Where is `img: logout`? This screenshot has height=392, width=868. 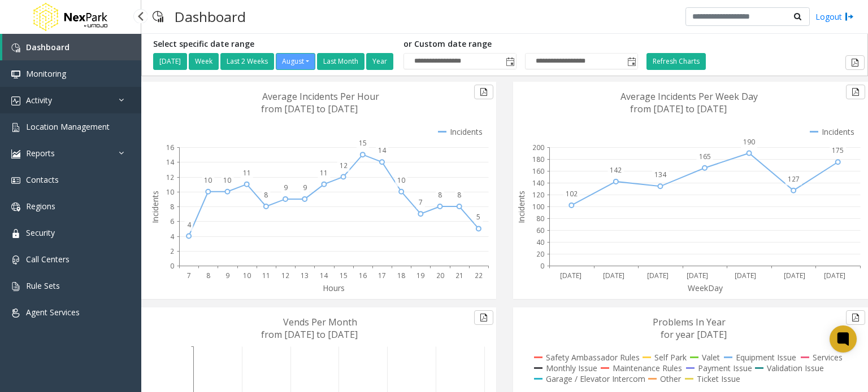 img: logout is located at coordinates (849, 16).